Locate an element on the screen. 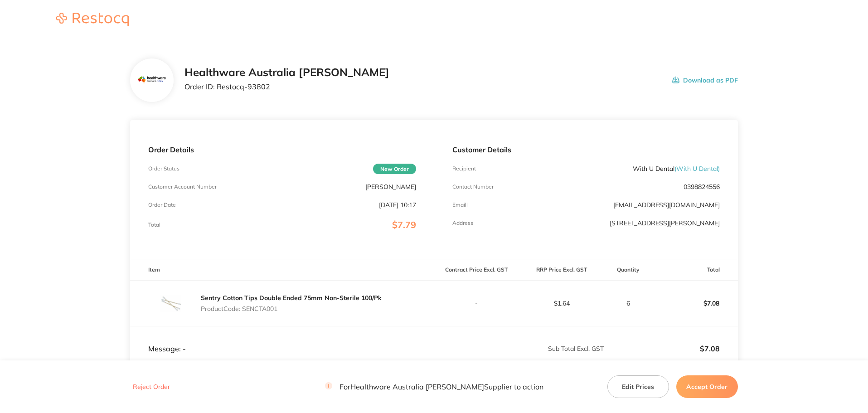 This screenshot has width=868, height=413. a: Sentry Cotton Tips Double Ended 75mm Non-Sterile 100/Pk is located at coordinates (291, 298).